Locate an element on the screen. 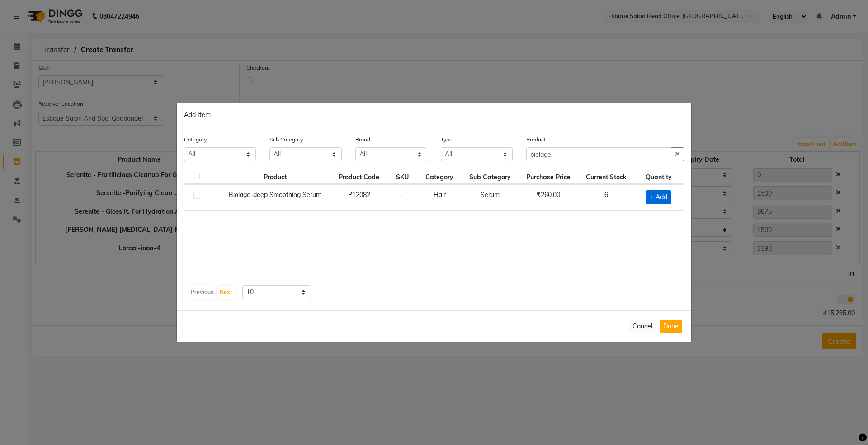 The height and width of the screenshot is (445, 868). button: Next is located at coordinates (226, 292).